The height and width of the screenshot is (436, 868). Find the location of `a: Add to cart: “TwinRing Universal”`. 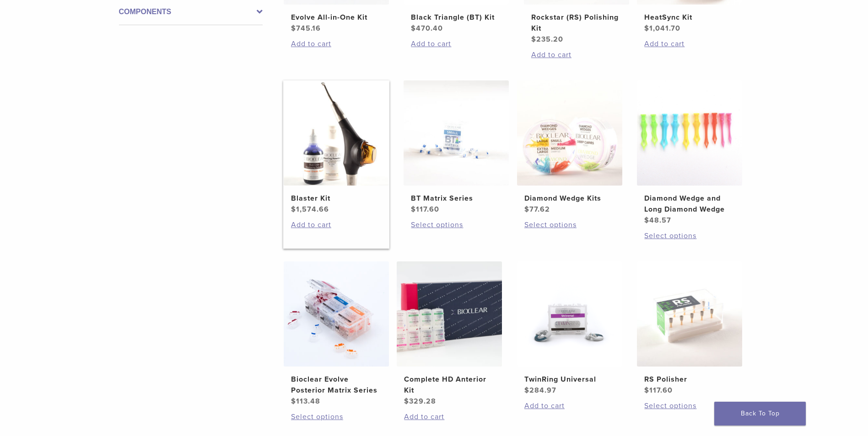

a: Add to cart: “TwinRing Universal” is located at coordinates (570, 406).